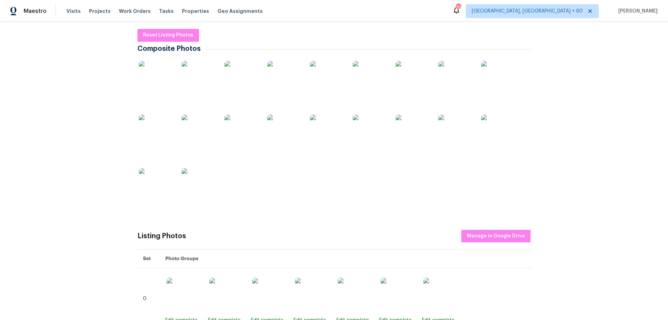 The width and height of the screenshot is (668, 320). I want to click on button: Reset Listing Photos, so click(168, 35).